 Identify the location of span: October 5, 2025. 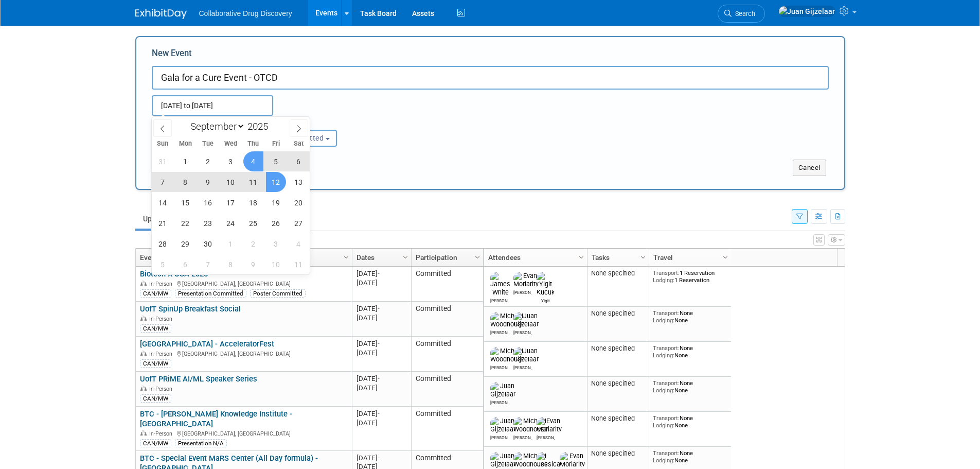
(162, 264).